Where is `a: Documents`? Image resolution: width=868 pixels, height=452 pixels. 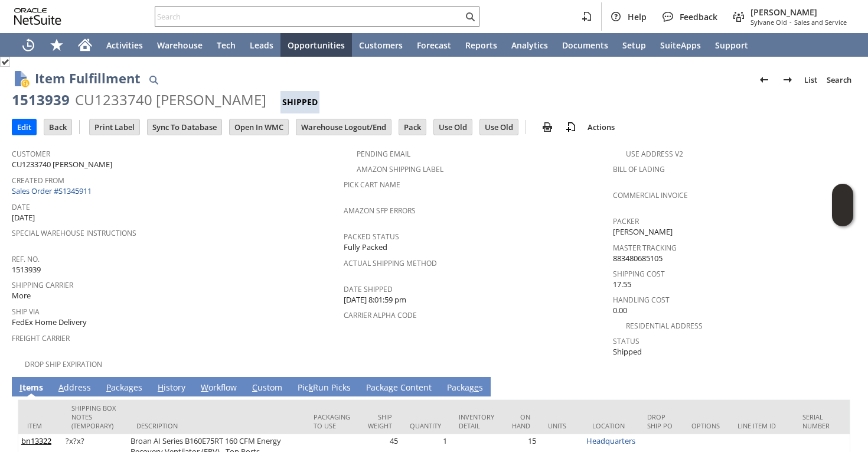 a: Documents is located at coordinates (585, 45).